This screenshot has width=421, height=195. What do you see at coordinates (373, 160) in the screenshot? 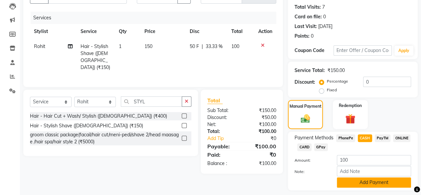
I see `input: Amount` at bounding box center [373, 160].